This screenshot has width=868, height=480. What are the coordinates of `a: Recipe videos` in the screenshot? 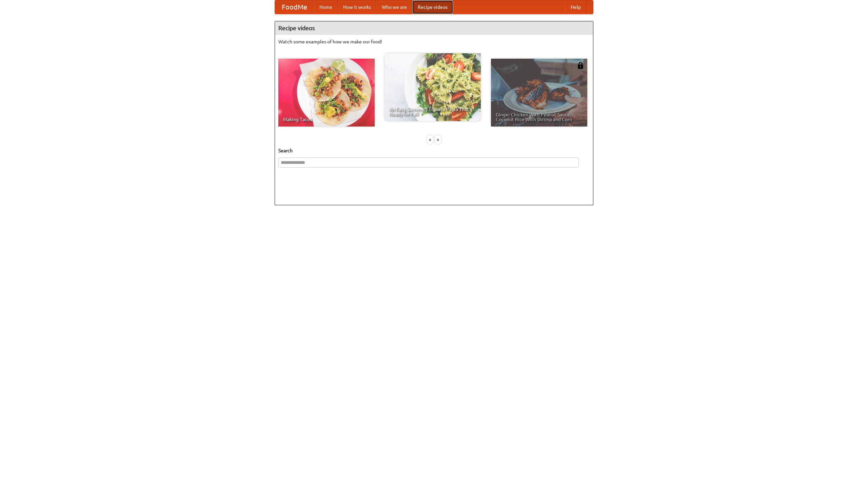 It's located at (433, 7).